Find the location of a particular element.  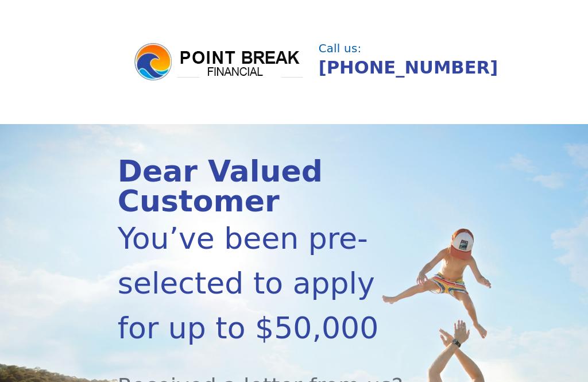

div: You’ve been pre-selected to apply for up to $50,000 is located at coordinates (267, 283).